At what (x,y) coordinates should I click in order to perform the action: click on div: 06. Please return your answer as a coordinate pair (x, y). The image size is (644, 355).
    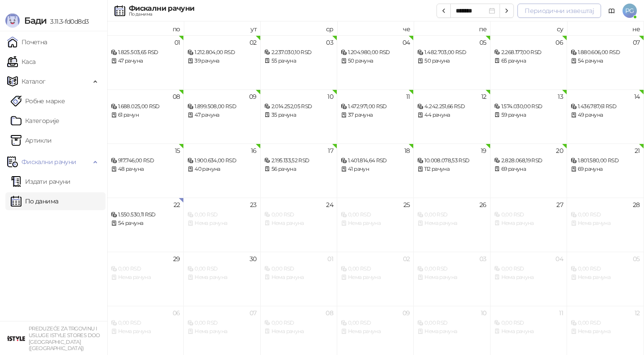
    Looking at the image, I should click on (559, 42).